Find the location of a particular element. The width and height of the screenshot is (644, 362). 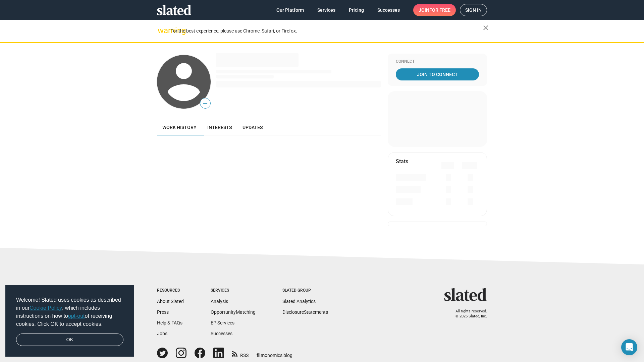

a: Press is located at coordinates (162, 312).